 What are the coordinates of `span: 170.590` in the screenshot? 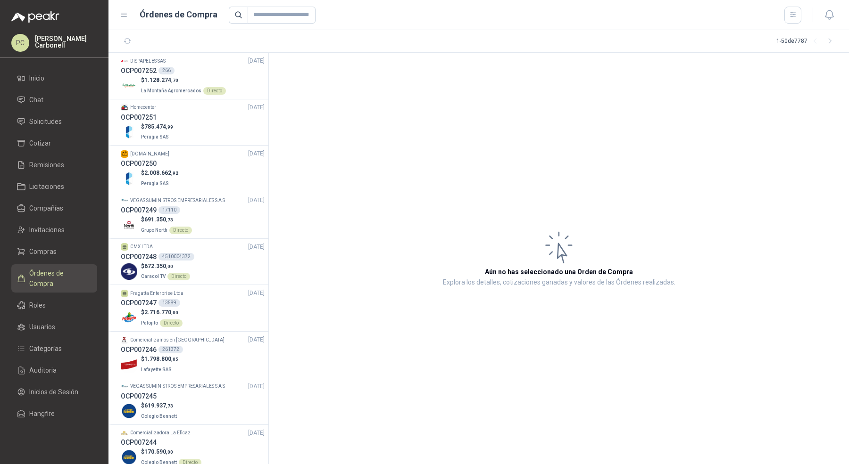 It's located at (158, 452).